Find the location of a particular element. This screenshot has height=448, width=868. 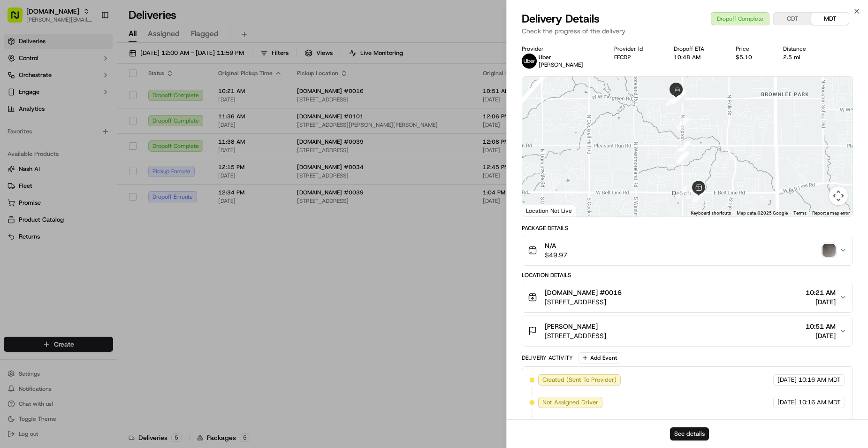

a: 💻API Documentation is located at coordinates (115, 141).